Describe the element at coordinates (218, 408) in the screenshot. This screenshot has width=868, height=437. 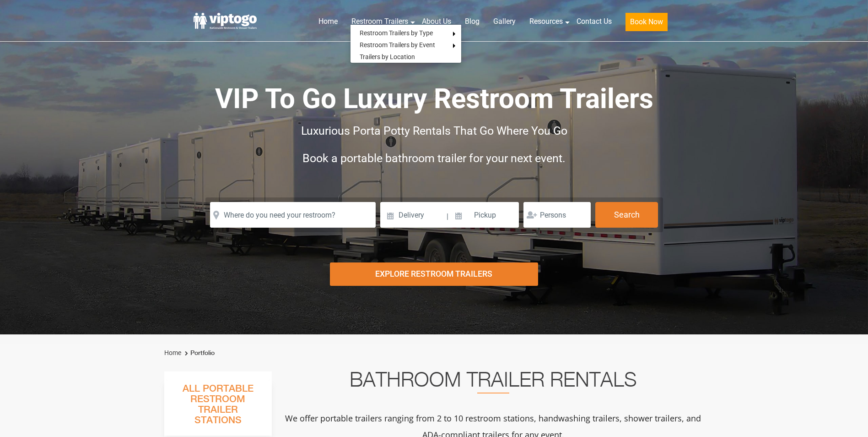
I see `h3: All Portable Restroom Trailer Stations` at that location.